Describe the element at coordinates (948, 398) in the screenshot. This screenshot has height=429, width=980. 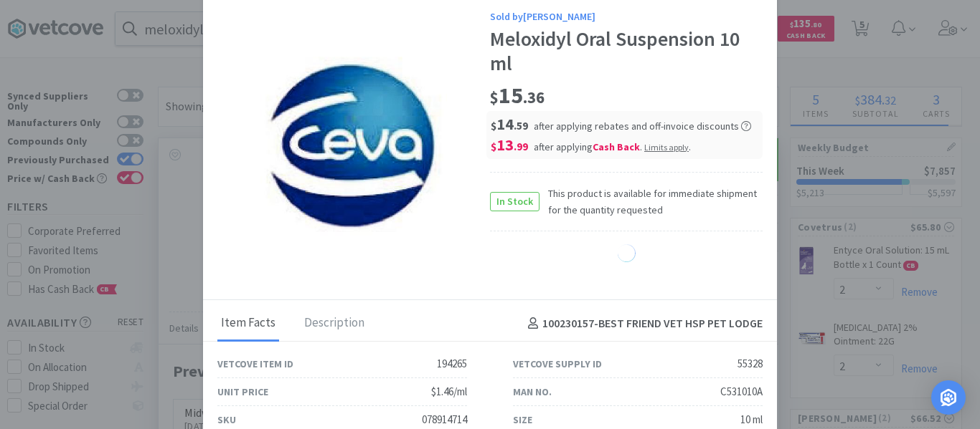
I see `div: Open Intercom Messenger` at that location.